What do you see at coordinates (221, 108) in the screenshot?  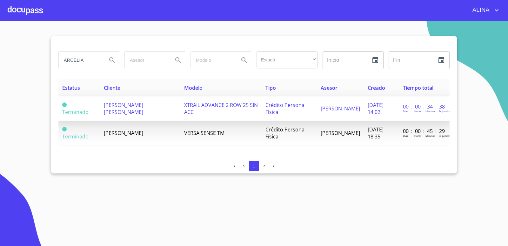 I see `span: XTRAIL ADVANCE 2 ROW 25 SIN ACC` at bounding box center [221, 108].